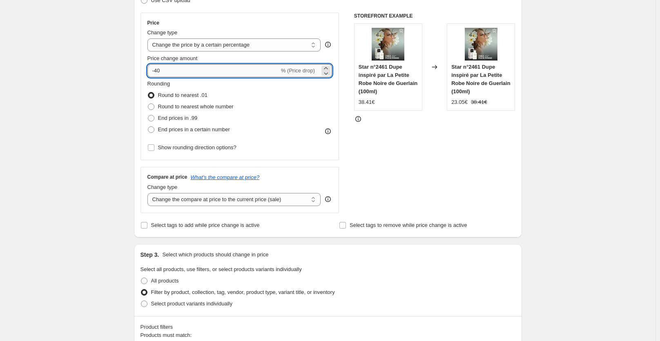 Image resolution: width=660 pixels, height=341 pixels. What do you see at coordinates (165, 280) in the screenshot?
I see `span: All products` at bounding box center [165, 280].